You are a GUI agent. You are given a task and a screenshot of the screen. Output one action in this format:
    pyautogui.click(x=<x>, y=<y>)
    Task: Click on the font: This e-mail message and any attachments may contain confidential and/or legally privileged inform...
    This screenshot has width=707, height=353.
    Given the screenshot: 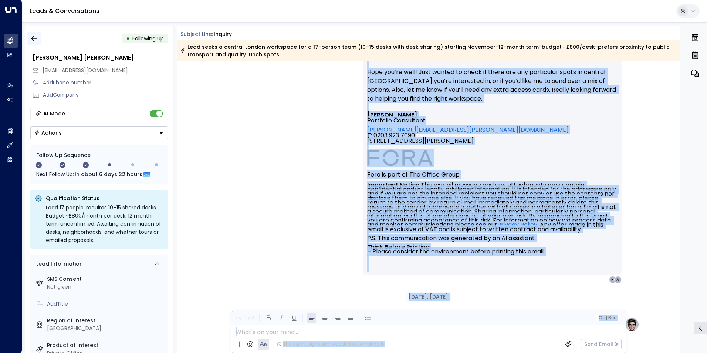 What is the action you would take?
    pyautogui.click(x=492, y=218)
    